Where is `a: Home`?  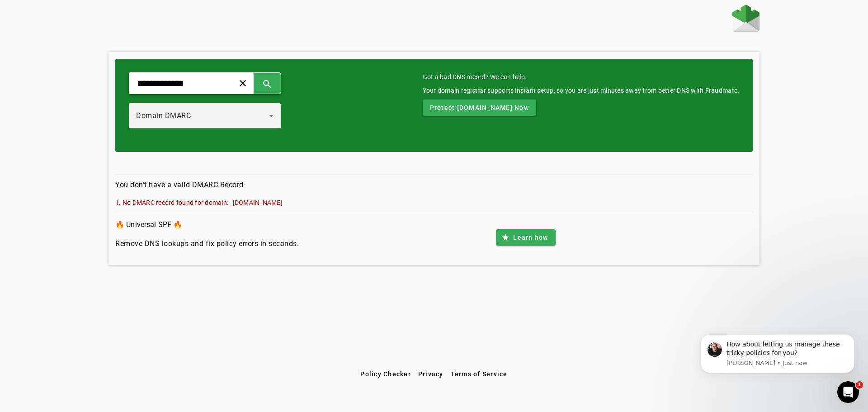
a: Home is located at coordinates (746, 19).